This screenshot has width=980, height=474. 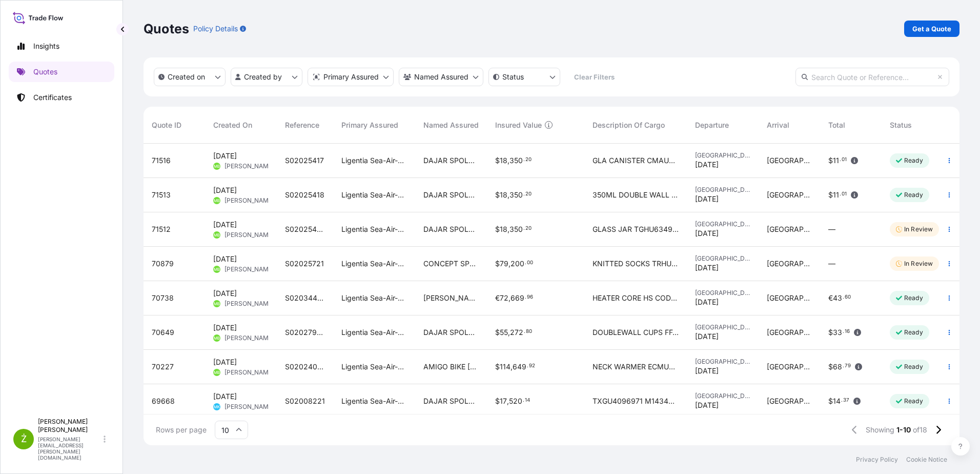 I want to click on p: Certificates, so click(x=52, y=98).